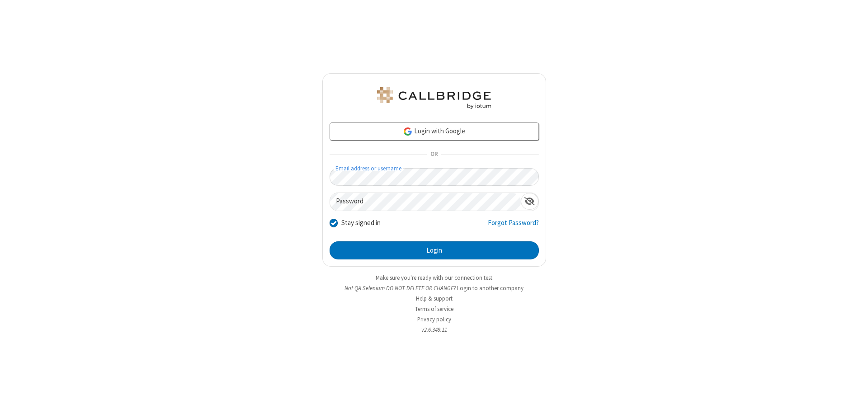 The image size is (868, 414). Describe the element at coordinates (434, 288) in the screenshot. I see `li: Not QA Selenium DO NOT DELETE OR CHANGE?` at that location.